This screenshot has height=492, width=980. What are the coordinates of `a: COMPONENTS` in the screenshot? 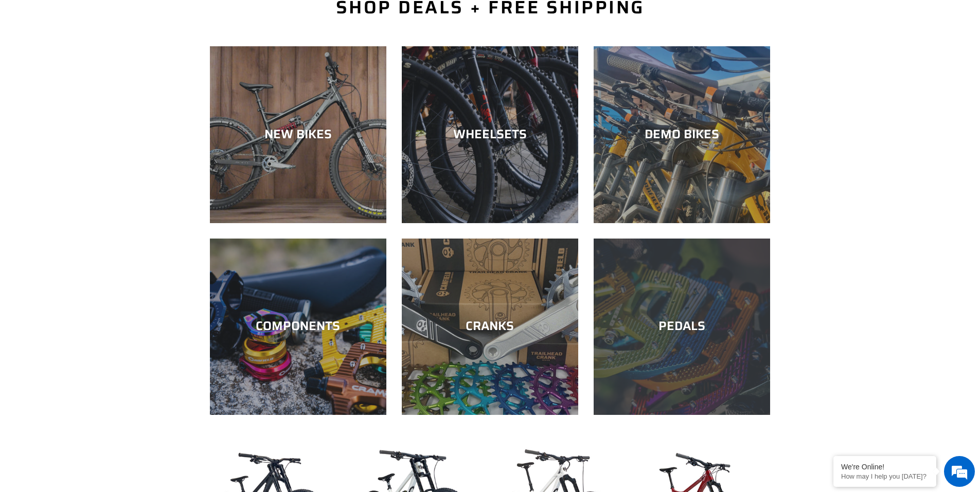 It's located at (298, 326).